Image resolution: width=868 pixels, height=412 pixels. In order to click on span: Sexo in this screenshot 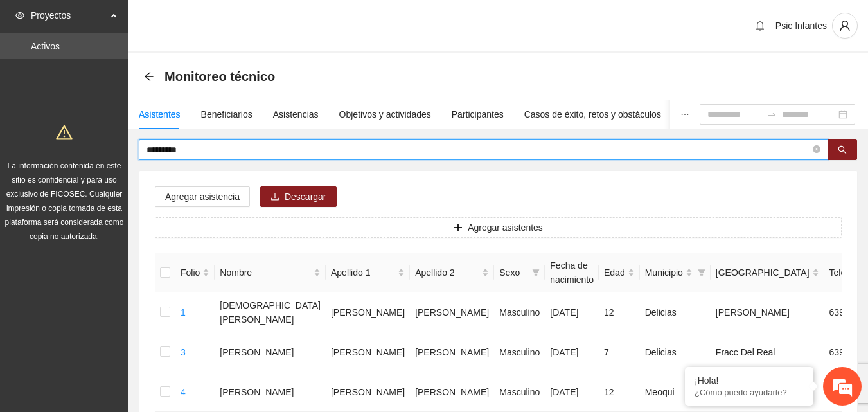, I will do `click(513, 272)`.